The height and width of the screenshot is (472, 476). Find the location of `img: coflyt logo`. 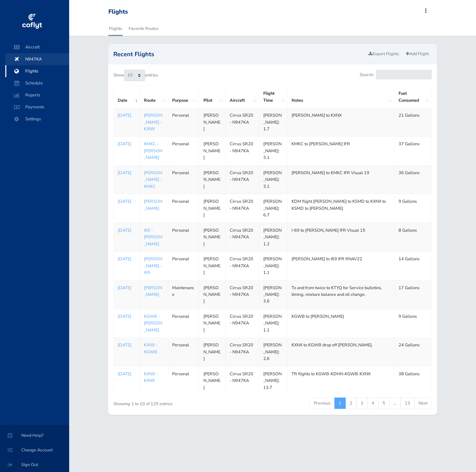

img: coflyt logo is located at coordinates (32, 22).